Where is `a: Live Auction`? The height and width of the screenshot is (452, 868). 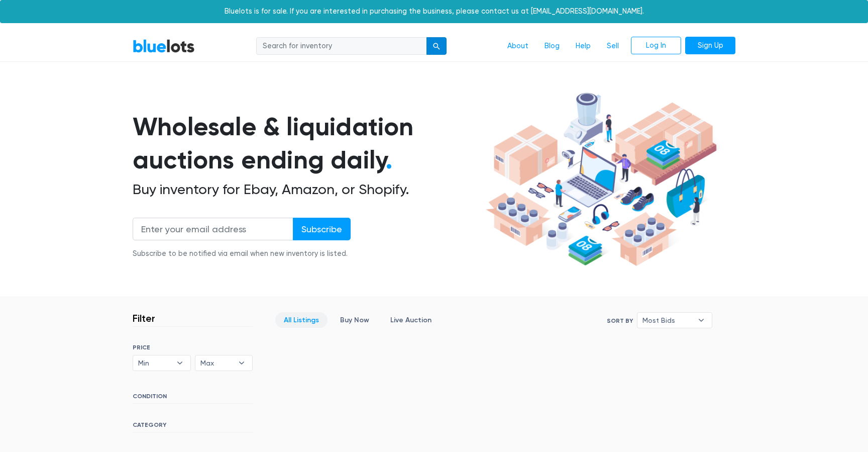 a: Live Auction is located at coordinates (411, 320).